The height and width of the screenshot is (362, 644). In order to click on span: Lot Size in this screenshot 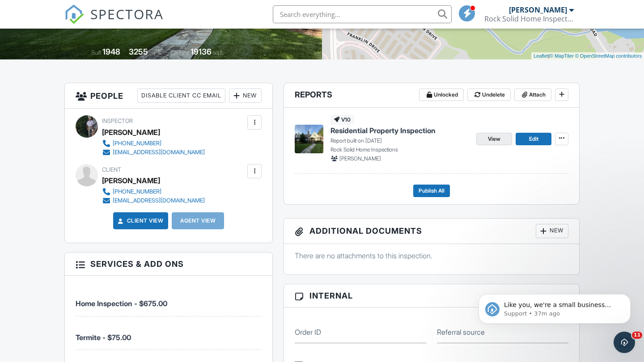, I will do `click(180, 52)`.